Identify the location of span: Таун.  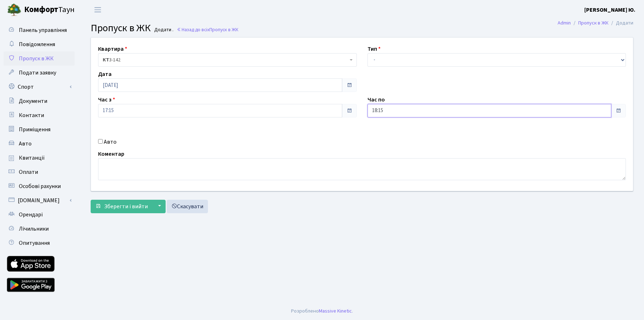
(49, 10).